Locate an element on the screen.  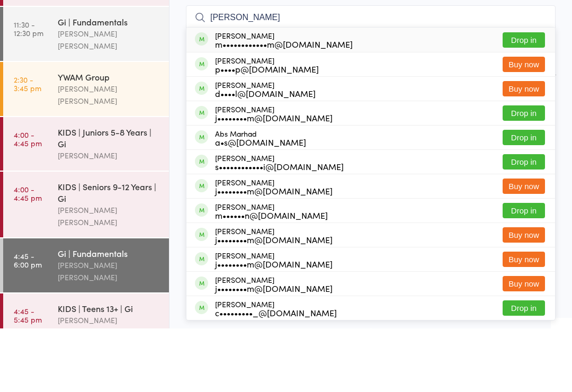
time: 4:45 - 5:45 pm is located at coordinates (27, 379).